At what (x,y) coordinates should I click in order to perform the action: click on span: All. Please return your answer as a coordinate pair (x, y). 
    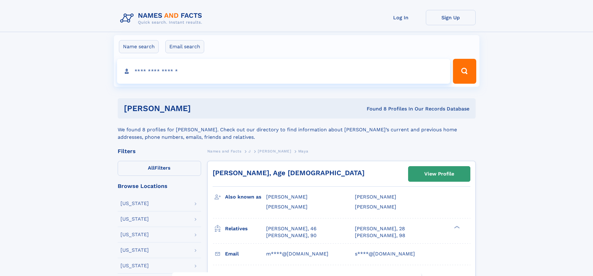
    Looking at the image, I should click on (151, 168).